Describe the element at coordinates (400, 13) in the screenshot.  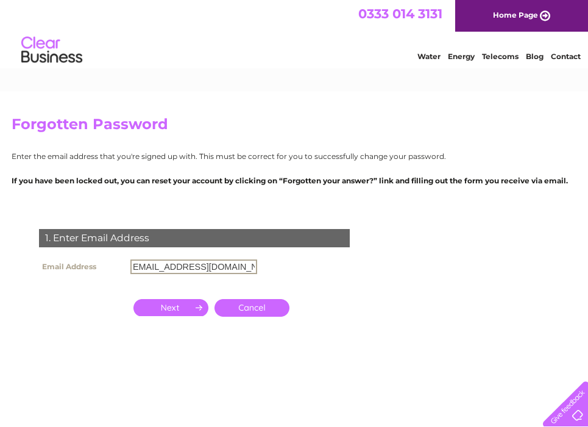
I see `a: 0333 014 3131` at that location.